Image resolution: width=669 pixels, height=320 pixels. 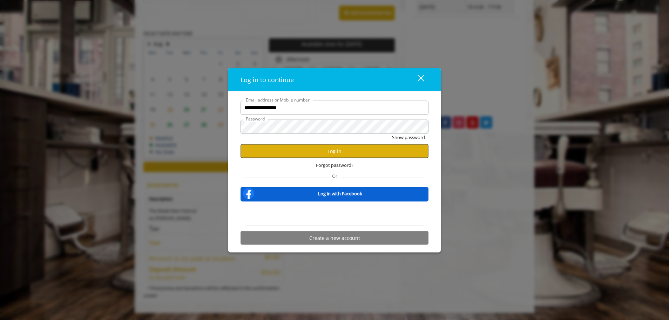 I want to click on button: Create a new account, so click(x=335, y=237).